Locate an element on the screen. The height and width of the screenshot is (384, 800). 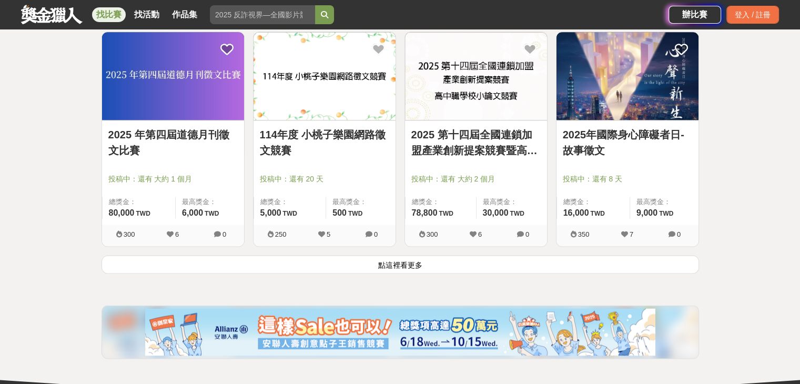
div: 登入 / 註冊 is located at coordinates (752, 15).